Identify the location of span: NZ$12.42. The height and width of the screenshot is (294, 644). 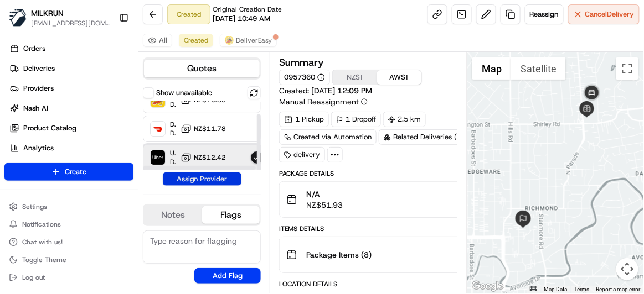
(209, 158).